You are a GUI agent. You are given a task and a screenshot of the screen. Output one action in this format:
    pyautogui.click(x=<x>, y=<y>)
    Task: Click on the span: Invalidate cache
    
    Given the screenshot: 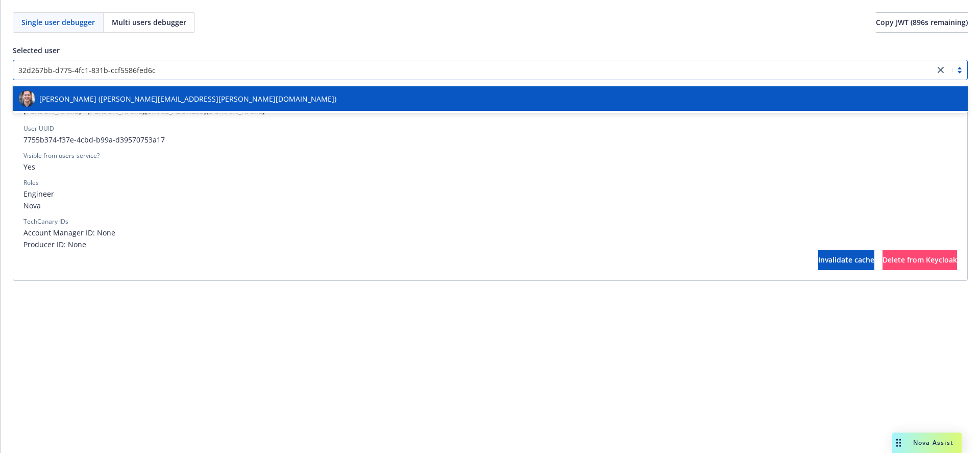 What is the action you would take?
    pyautogui.click(x=846, y=259)
    